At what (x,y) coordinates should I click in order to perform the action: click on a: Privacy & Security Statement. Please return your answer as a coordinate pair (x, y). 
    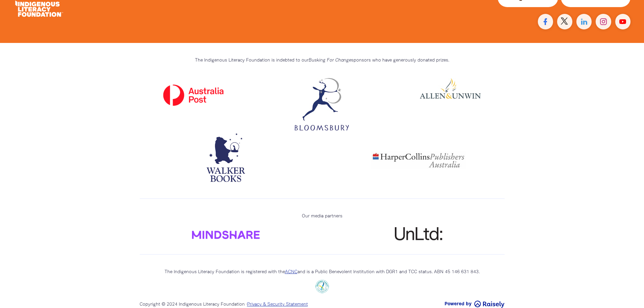
    Looking at the image, I should click on (277, 304).